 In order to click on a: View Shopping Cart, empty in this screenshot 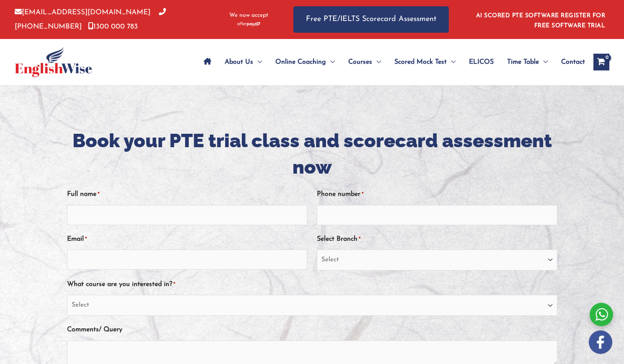, I will do `click(602, 62)`.